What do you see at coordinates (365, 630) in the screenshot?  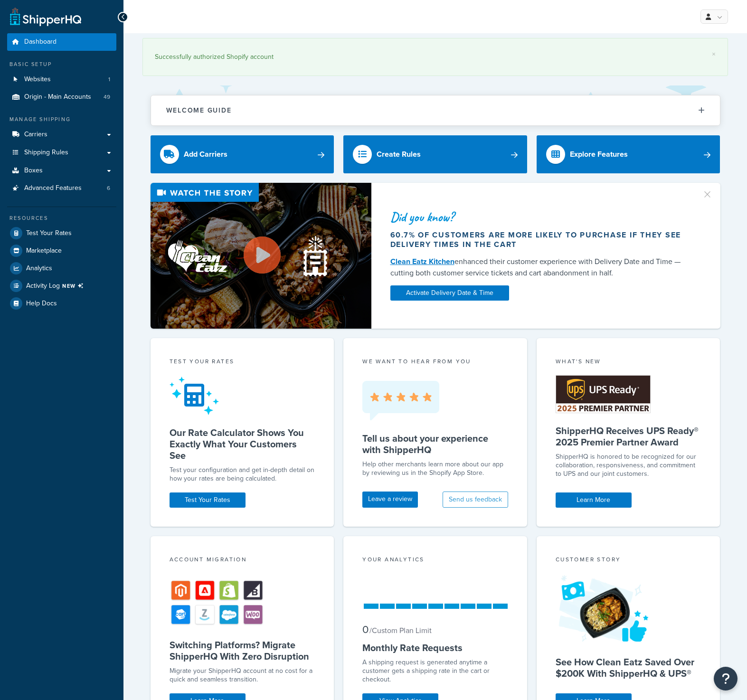 I see `span: 0` at bounding box center [365, 630].